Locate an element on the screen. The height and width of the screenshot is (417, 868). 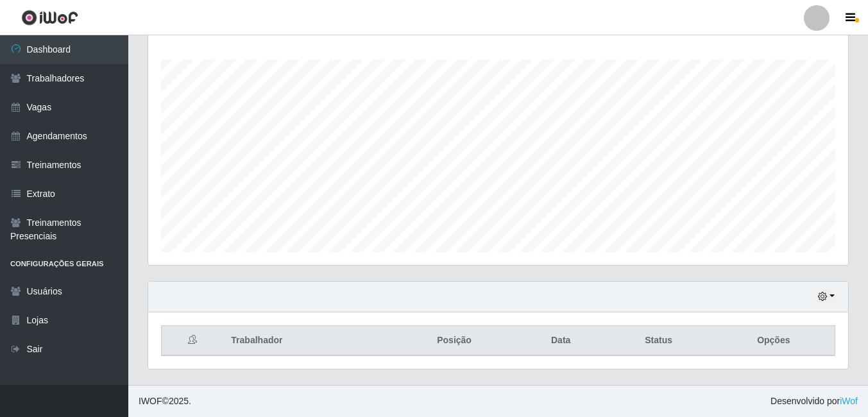
span: © 2025 . is located at coordinates (165, 401).